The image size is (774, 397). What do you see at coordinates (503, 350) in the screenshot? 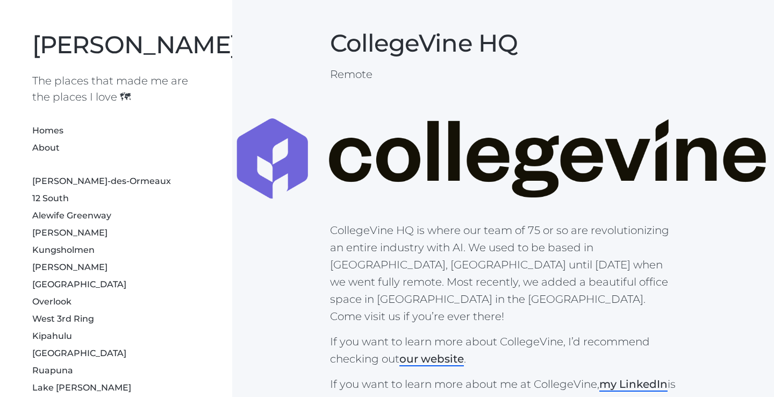
I see `p: If you want to learn more about CollegeVine, I’d recommend checking out .` at bounding box center [503, 350].